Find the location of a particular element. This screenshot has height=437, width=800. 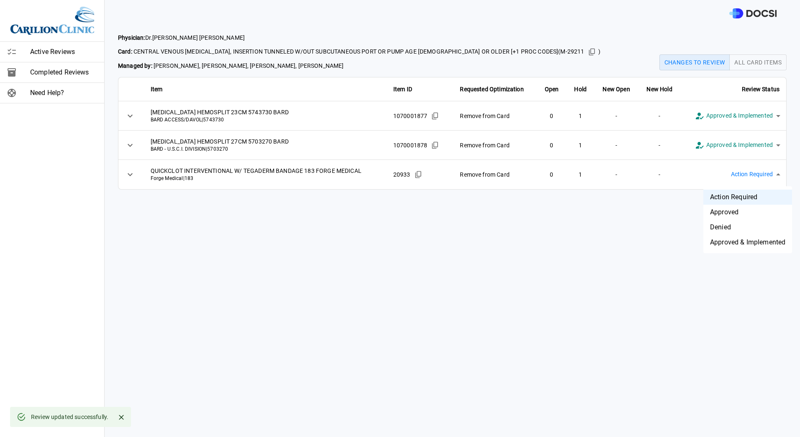

li: Denied is located at coordinates (747, 227).